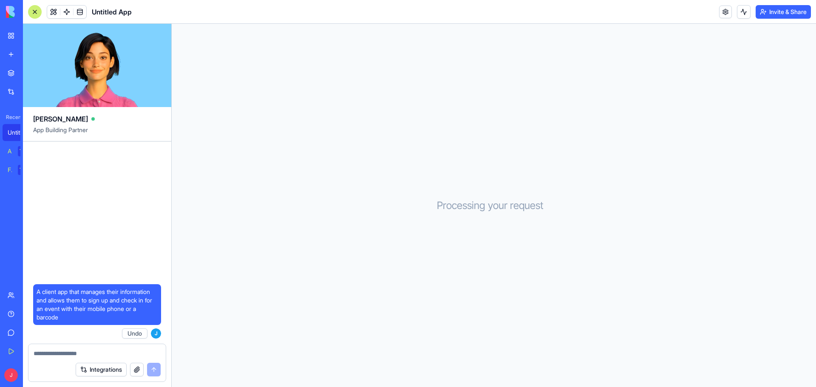 The height and width of the screenshot is (387, 816). What do you see at coordinates (11, 375) in the screenshot?
I see `span: J` at bounding box center [11, 375].